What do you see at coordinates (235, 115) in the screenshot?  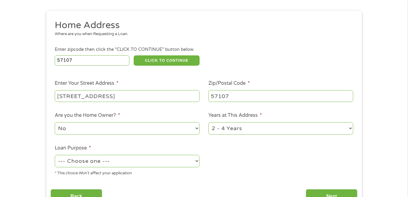 I see `label: Years at This Address` at bounding box center [235, 115].